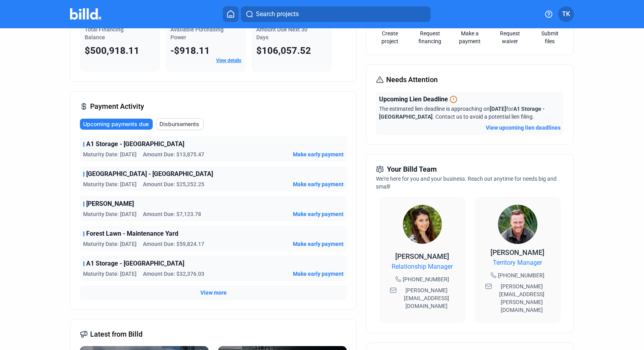  What do you see at coordinates (566, 14) in the screenshot?
I see `span: TK` at bounding box center [566, 14].